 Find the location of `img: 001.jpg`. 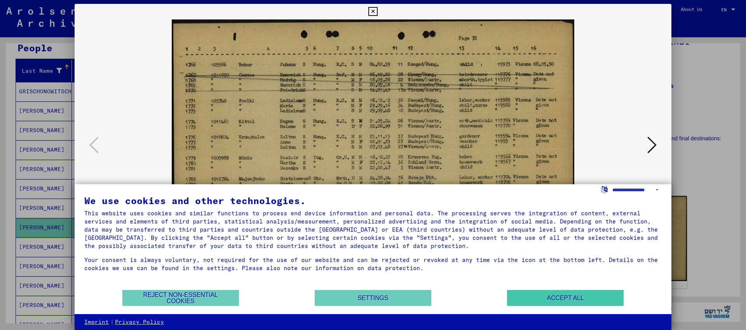

img: 001.jpg is located at coordinates (373, 145).